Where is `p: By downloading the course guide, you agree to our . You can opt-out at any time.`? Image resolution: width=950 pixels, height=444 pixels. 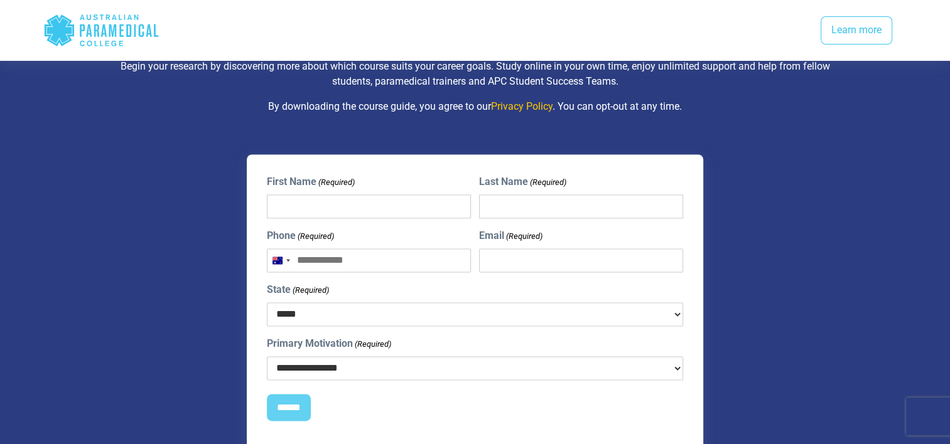 p: By downloading the course guide, you agree to our . You can opt-out at any time. is located at coordinates (475, 107).